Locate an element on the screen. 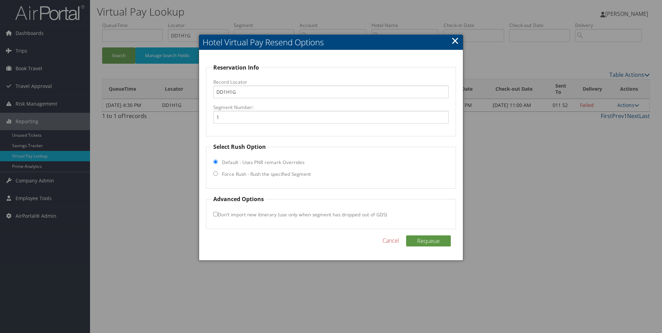 The height and width of the screenshot is (333, 662). legend: Advanced Options is located at coordinates (239, 199).